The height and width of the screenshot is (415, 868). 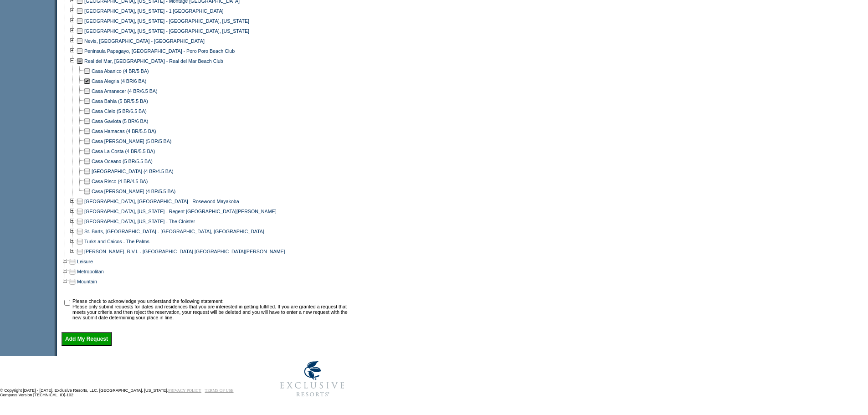 What do you see at coordinates (312, 379) in the screenshot?
I see `img: Exclusive Resorts` at bounding box center [312, 379].